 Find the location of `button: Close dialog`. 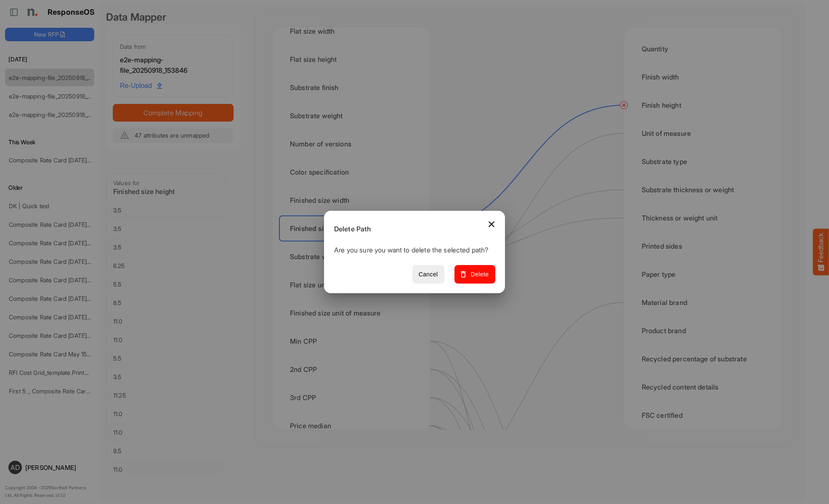

button: Close dialog is located at coordinates (492, 224).